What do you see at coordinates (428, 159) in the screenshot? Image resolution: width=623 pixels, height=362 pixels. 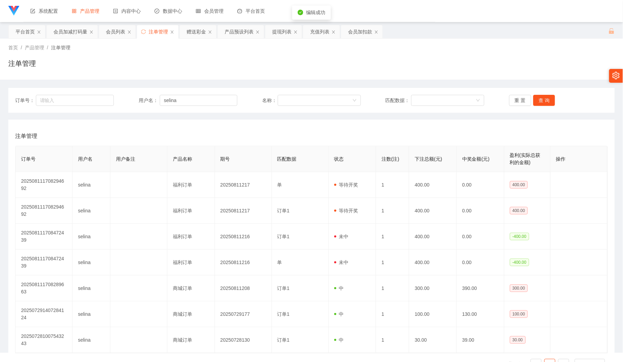 I see `span: 下注总额(元)` at bounding box center [428, 159].